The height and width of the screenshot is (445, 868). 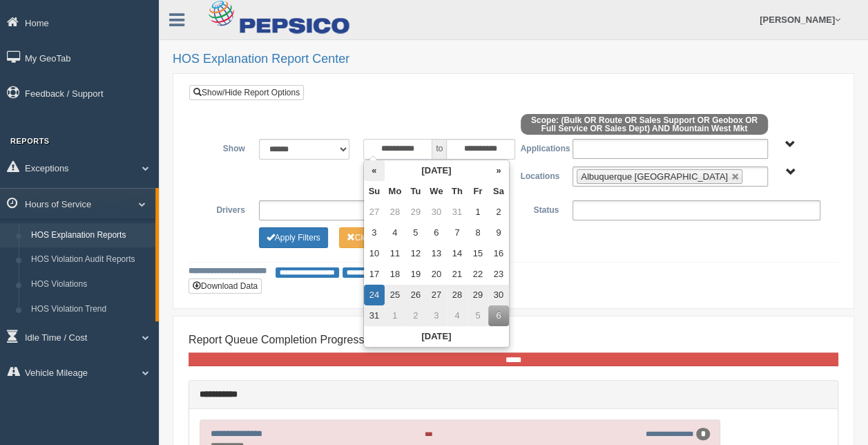 What do you see at coordinates (457, 233) in the screenshot?
I see `td: 7` at bounding box center [457, 233].